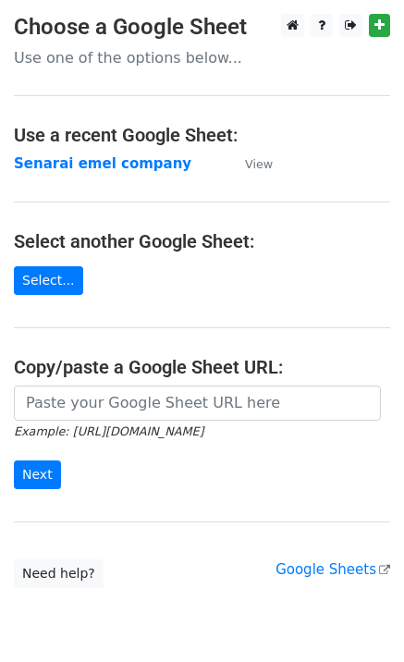 Image resolution: width=404 pixels, height=662 pixels. What do you see at coordinates (202, 27) in the screenshot?
I see `h3: Choose a Google Sheet` at bounding box center [202, 27].